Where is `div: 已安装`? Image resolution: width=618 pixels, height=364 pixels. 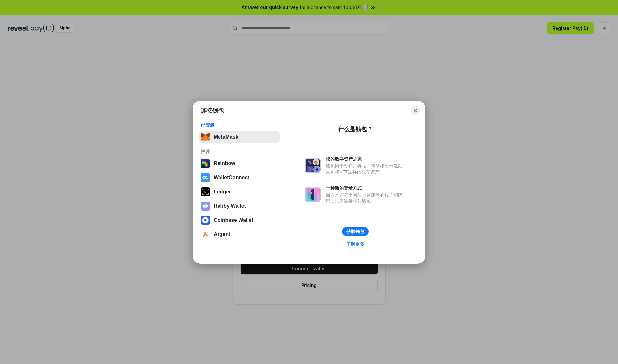
div: 已安装 is located at coordinates (239, 125).